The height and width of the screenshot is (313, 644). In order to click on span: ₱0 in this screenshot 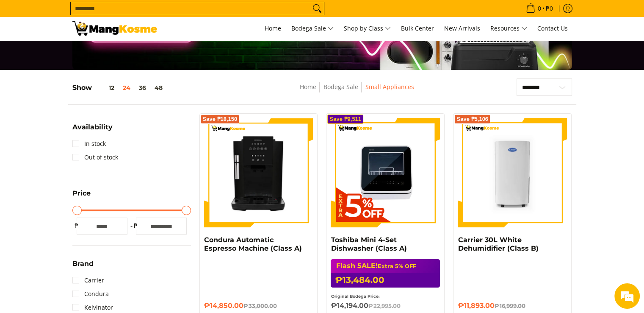, I will do `click(549, 8)`.